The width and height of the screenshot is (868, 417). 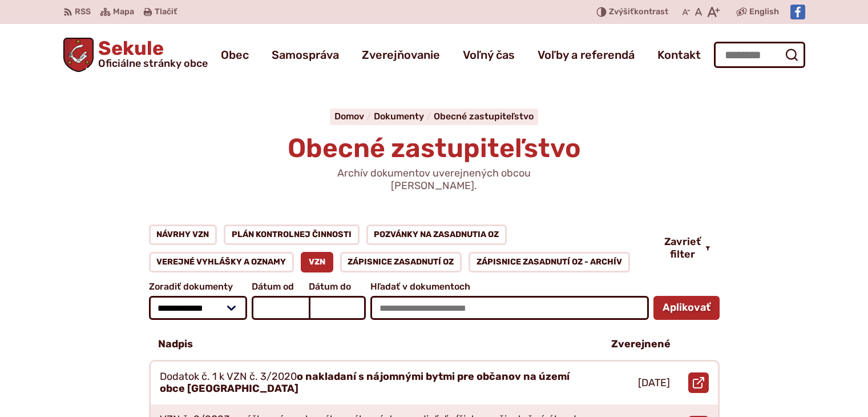 I want to click on span: Dokumenty, so click(x=399, y=116).